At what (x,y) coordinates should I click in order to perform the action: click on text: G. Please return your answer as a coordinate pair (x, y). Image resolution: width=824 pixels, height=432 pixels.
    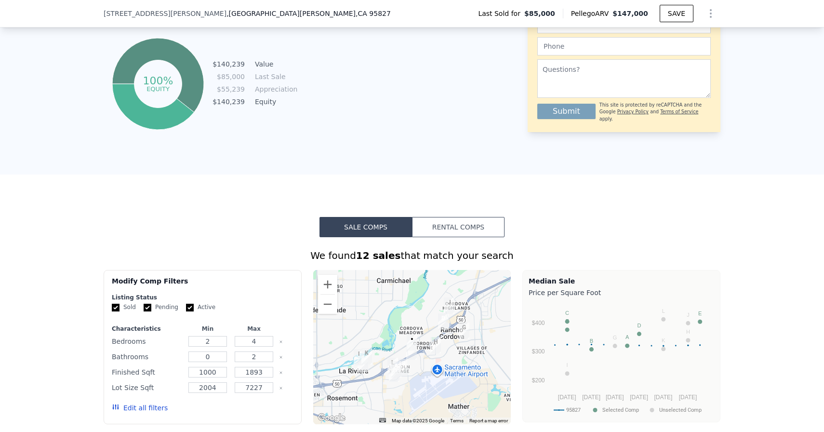
    Looking at the image, I should click on (615, 337).